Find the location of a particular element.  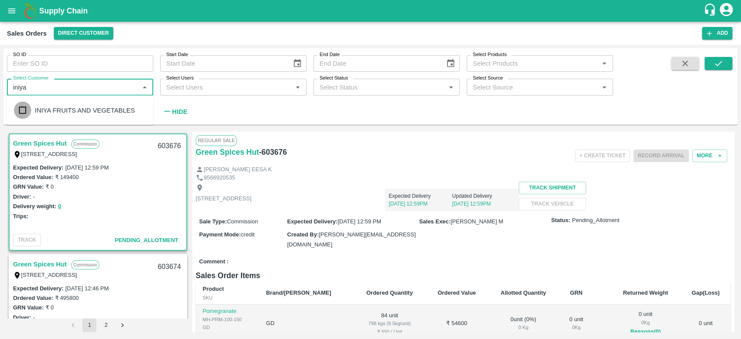

b: Supply Chain is located at coordinates (63, 11).